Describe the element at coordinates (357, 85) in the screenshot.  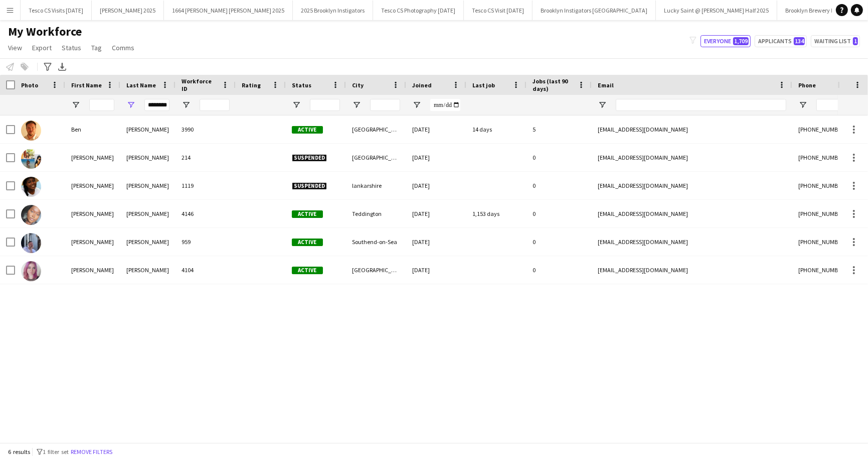
I see `span: City` at that location.